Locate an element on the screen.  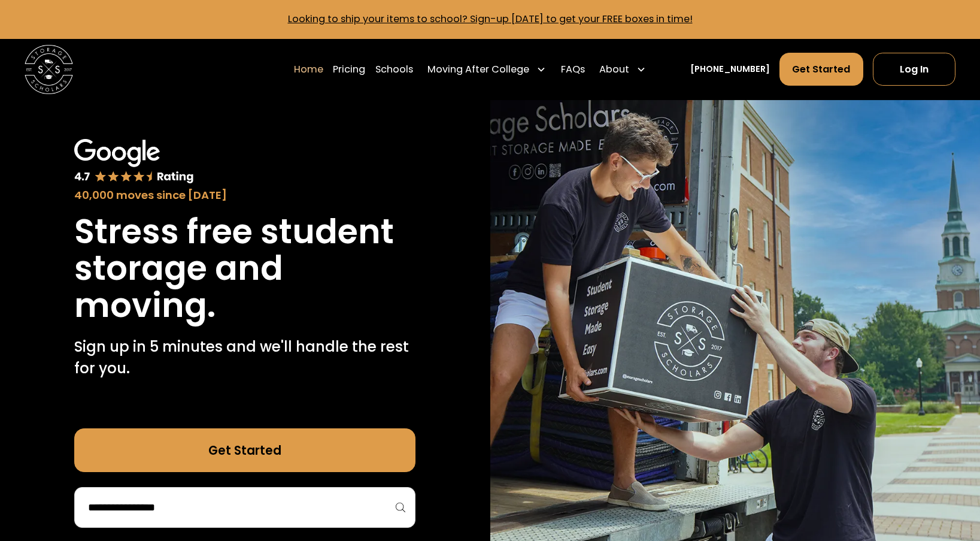
a: FAQs is located at coordinates (573, 69).